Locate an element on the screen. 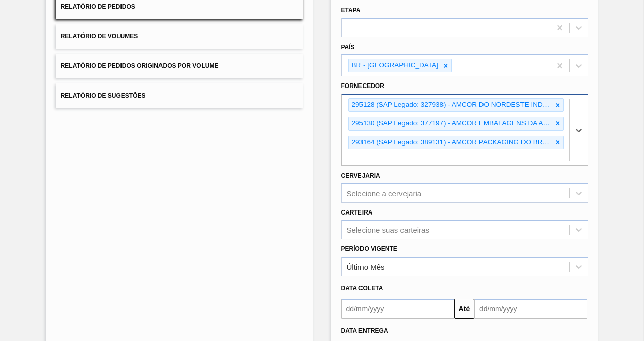  label: Fornecedor is located at coordinates (363, 86).